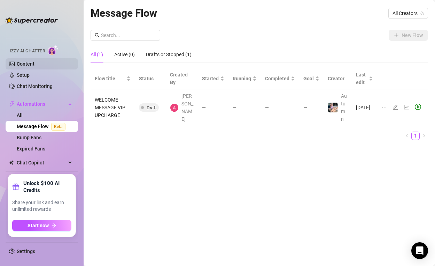  I want to click on th: Running, so click(245, 78).